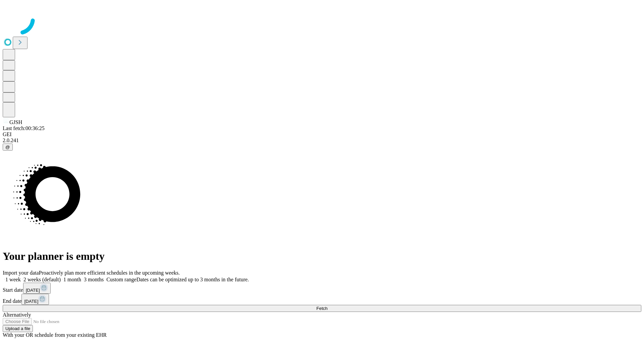 The width and height of the screenshot is (644, 363). What do you see at coordinates (21, 272) in the screenshot?
I see `span: Import your data` at bounding box center [21, 272].